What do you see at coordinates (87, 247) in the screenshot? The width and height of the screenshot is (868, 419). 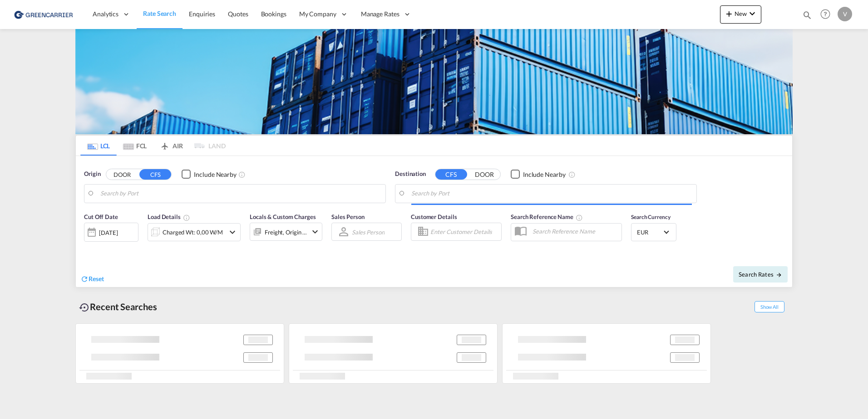 I see `md-datepicker: Select` at bounding box center [87, 247].